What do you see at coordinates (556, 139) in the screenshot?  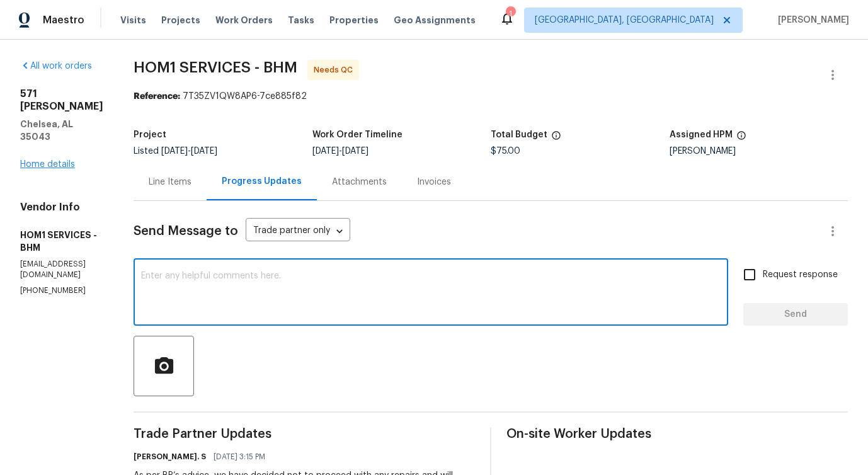 I see `span: The total cost of line items that have been proposed by Opendoor. This sum includes line items th...` at bounding box center [556, 139].